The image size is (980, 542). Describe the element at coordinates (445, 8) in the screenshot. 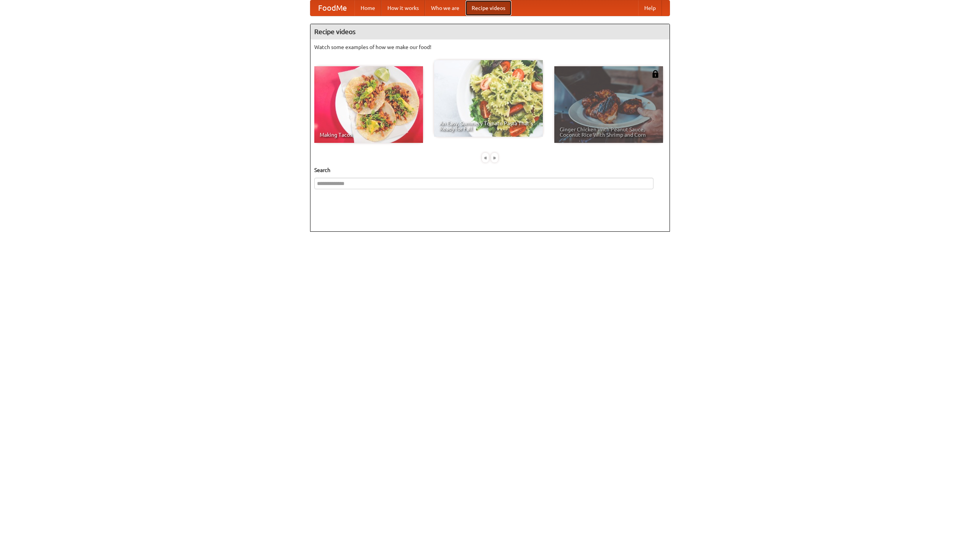

I see `a: Who we are` at that location.